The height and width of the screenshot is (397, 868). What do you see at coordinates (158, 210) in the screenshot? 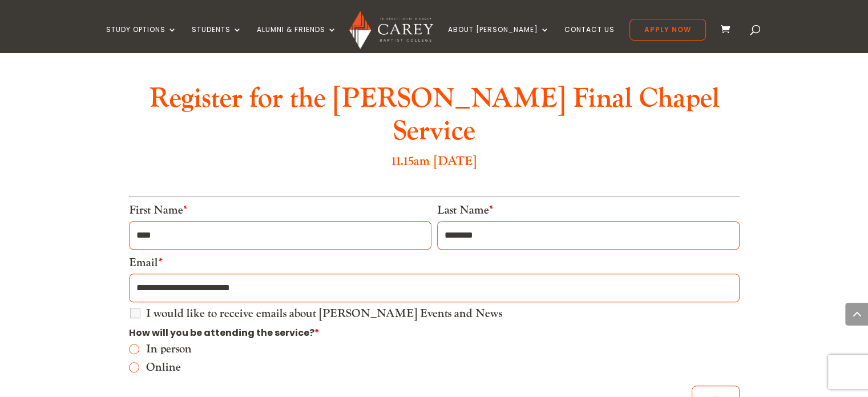
I see `label: First Name` at bounding box center [158, 210].